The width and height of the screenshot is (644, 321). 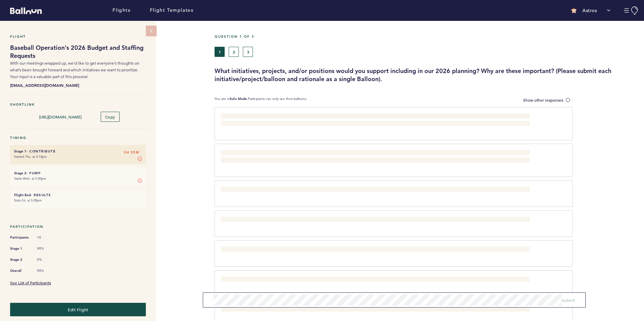 What do you see at coordinates (30, 156) in the screenshot?
I see `time: Started Thu. at 4:14pm` at bounding box center [30, 156].